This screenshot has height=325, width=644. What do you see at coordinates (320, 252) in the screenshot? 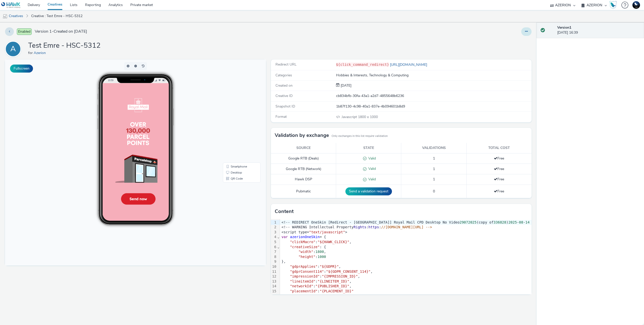
I see `span: 1800` at bounding box center [320, 252].